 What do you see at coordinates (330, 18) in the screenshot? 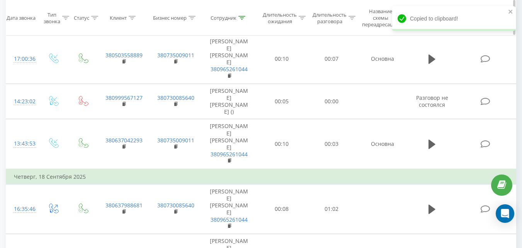
I see `div: Длительность разговора` at bounding box center [330, 18].